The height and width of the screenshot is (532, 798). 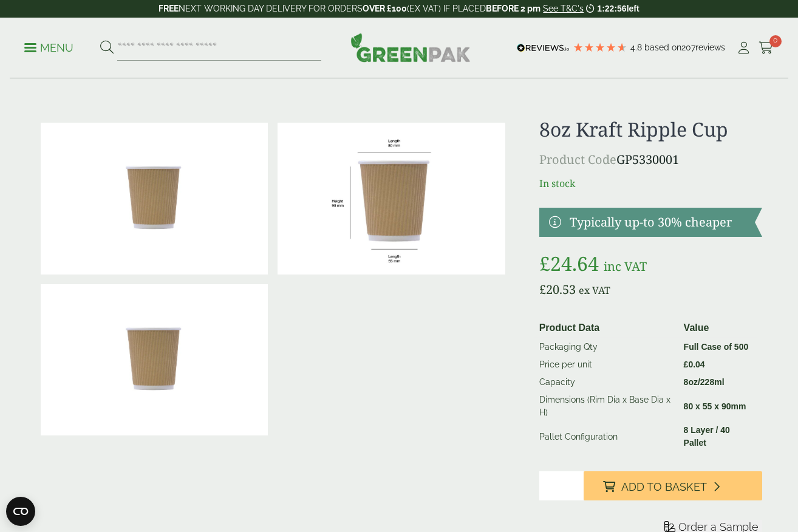 What do you see at coordinates (663, 47) in the screenshot?
I see `span: Based on` at bounding box center [663, 47].